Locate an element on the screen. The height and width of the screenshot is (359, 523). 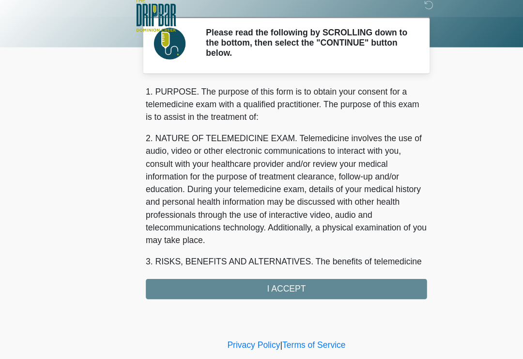
img: The DRIPBaR - San Antonio Dominion Creek Logo is located at coordinates (142, 23).